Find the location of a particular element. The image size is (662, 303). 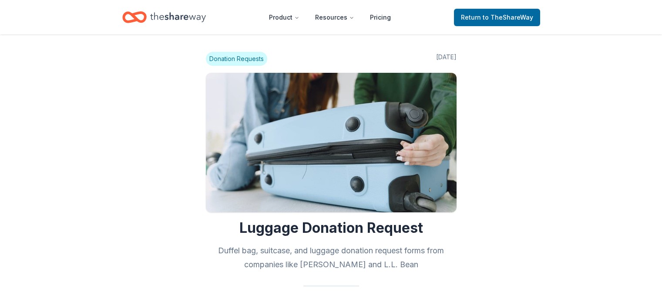

button: Product is located at coordinates (284, 17).